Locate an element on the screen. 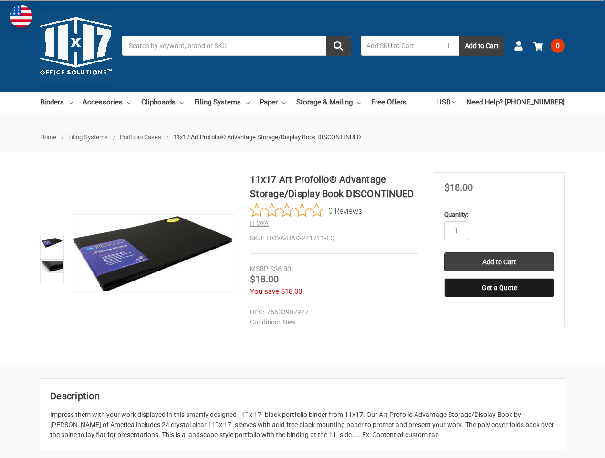  a: USD is located at coordinates (447, 102).